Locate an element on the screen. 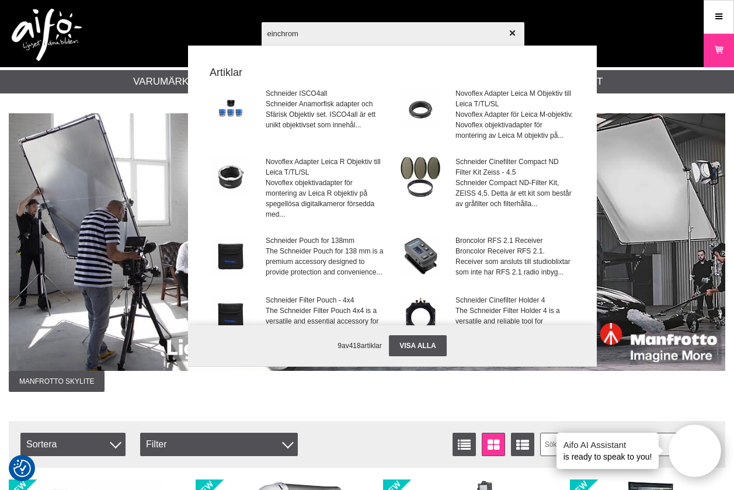  span: Broncolor Receiver RFS 2.1. Receiver som ansluts till studioblixtar som inte har RFS 2.1 radio in... is located at coordinates (514, 261).